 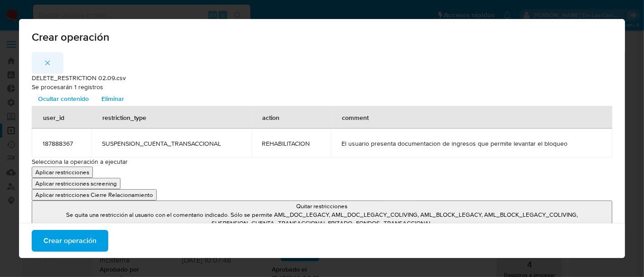 I want to click on p: Se quita una restricción al usuario con el comentario indicado. Sólo se permite AML_DOC_LEGACY, A..., so click(x=322, y=219).